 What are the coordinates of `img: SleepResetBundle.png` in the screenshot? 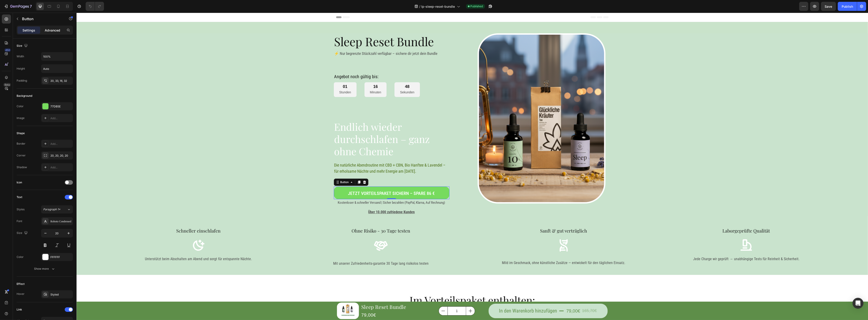 It's located at (465, 105).